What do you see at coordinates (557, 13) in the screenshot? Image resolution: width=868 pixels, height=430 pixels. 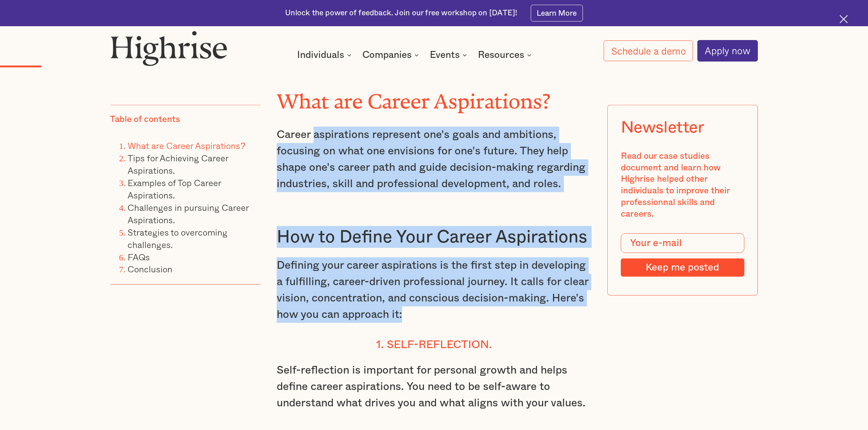 I see `a: Learn More` at bounding box center [557, 13].